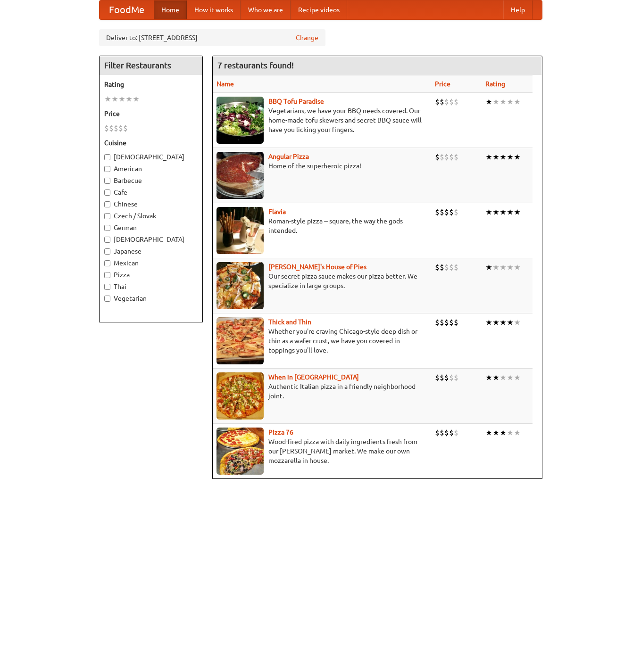 Image resolution: width=641 pixels, height=667 pixels. What do you see at coordinates (281, 432) in the screenshot?
I see `b: Pizza 76` at bounding box center [281, 432].